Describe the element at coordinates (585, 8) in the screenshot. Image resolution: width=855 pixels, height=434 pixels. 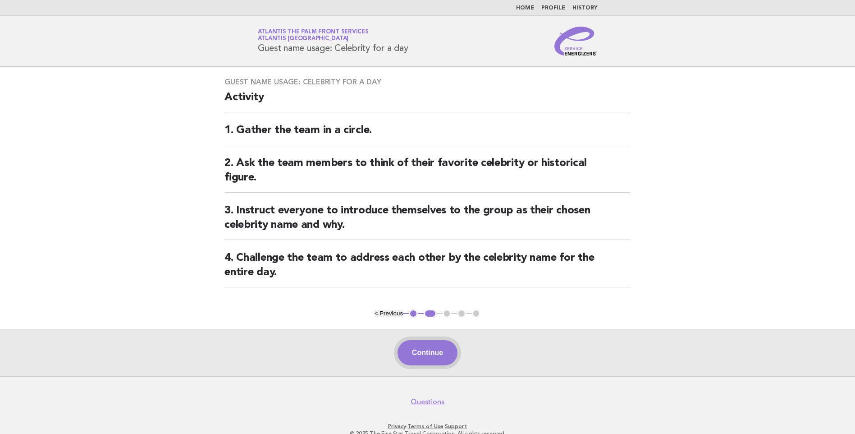
I see `a: History` at that location.